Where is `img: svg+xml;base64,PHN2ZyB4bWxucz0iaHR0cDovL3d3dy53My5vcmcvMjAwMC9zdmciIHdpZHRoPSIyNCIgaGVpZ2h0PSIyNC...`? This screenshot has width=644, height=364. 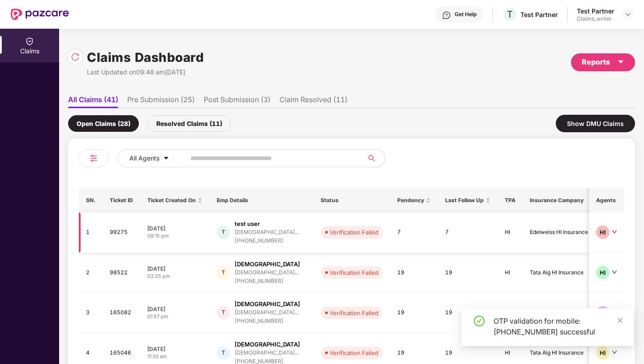 img: svg+xml;base64,PHN2ZyB4bWxucz0iaHR0cDovL3d3dy53My5vcmcvMjAwMC9zdmciIHdpZHRoPSIyNCIgaGVpZ2h0PSIyNC... is located at coordinates (94, 158).